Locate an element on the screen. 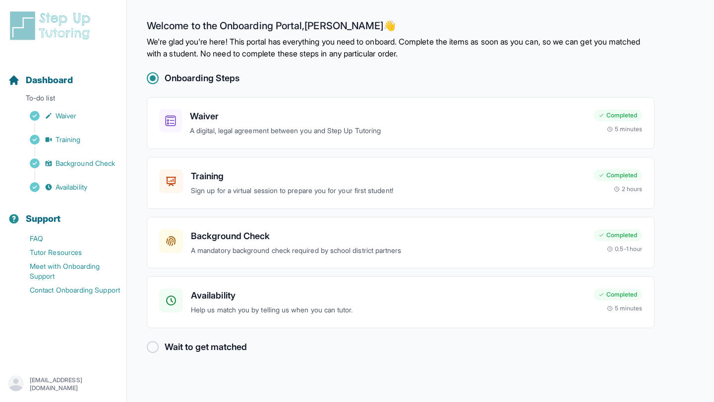 The height and width of the screenshot is (402, 714). a: WaiverA digital, legal agreement between you and Step Up TutoringCompleted5 minutes is located at coordinates (401, 123).